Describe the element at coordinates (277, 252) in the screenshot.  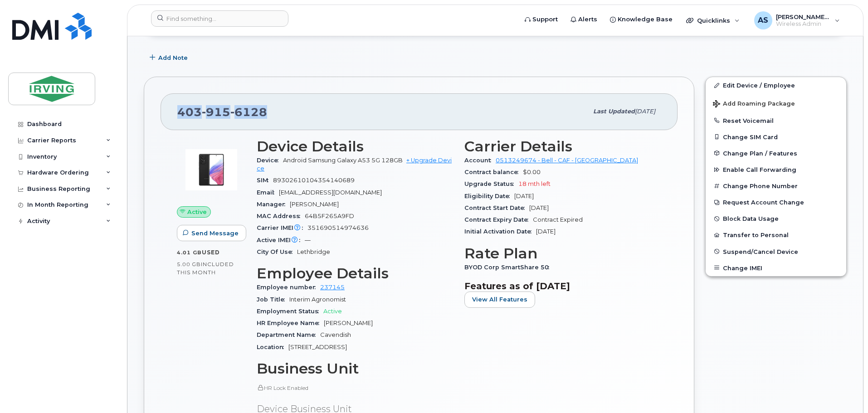
I see `span: City Of Use` at that location.